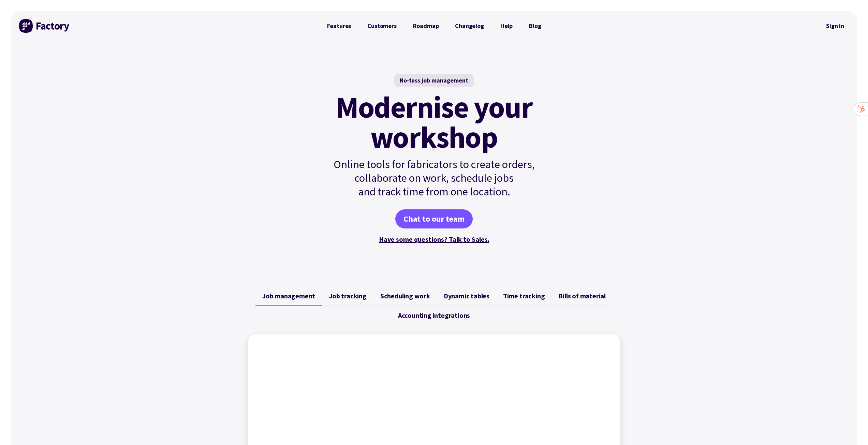 The height and width of the screenshot is (445, 868). Describe the element at coordinates (434, 26) in the screenshot. I see `nav: Primary Navigation` at that location.